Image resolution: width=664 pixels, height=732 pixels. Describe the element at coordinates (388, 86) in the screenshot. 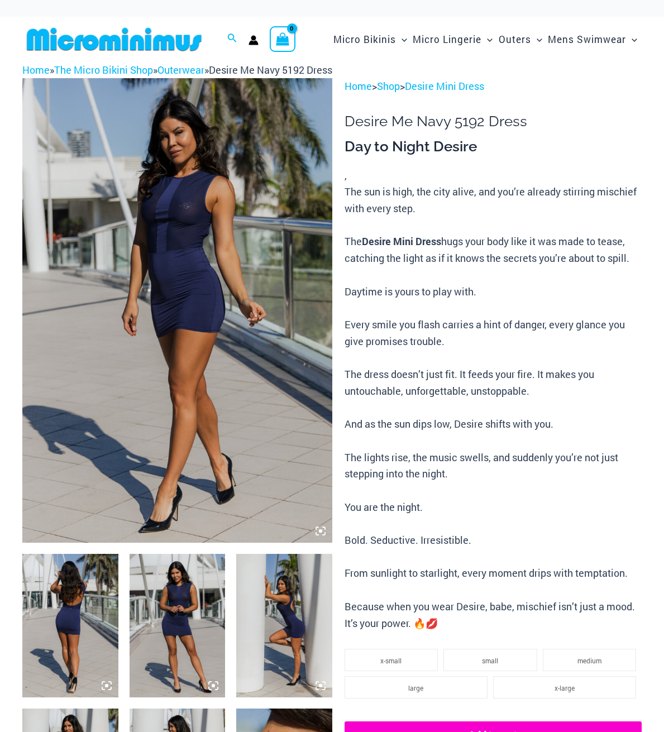

I see `a: Shop` at that location.